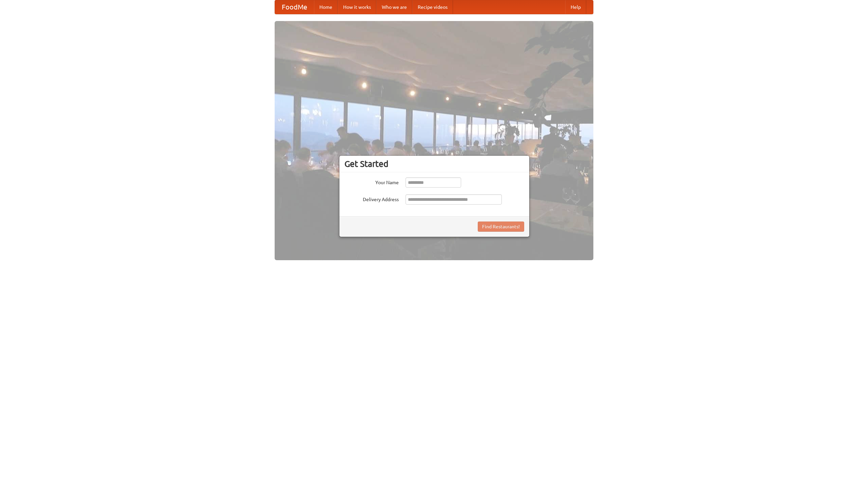 Image resolution: width=868 pixels, height=480 pixels. What do you see at coordinates (432, 7) in the screenshot?
I see `a: Recipe videos` at bounding box center [432, 7].